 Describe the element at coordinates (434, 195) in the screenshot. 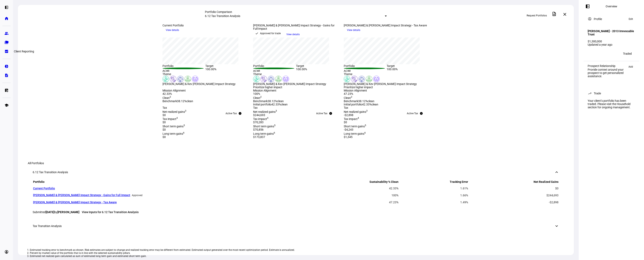

I see `td: 1.66%` at that location.